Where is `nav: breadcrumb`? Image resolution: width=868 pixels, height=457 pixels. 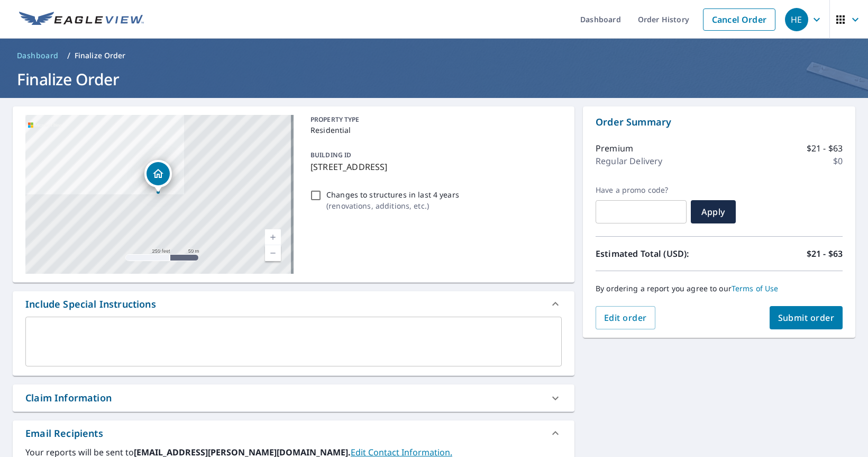
nav: breadcrumb is located at coordinates (434, 56).